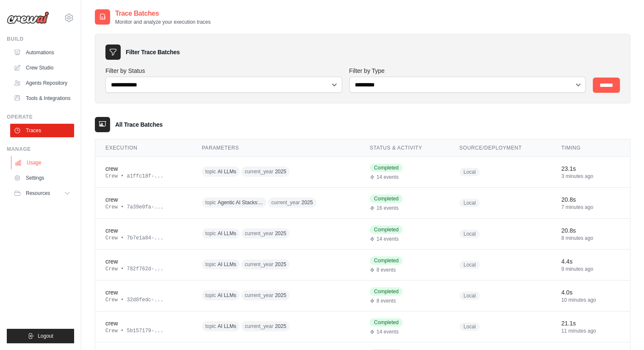 This screenshot has width=644, height=350. What do you see at coordinates (144, 207) in the screenshot?
I see `div: Crew • 7a39e0fa-...` at bounding box center [144, 207].